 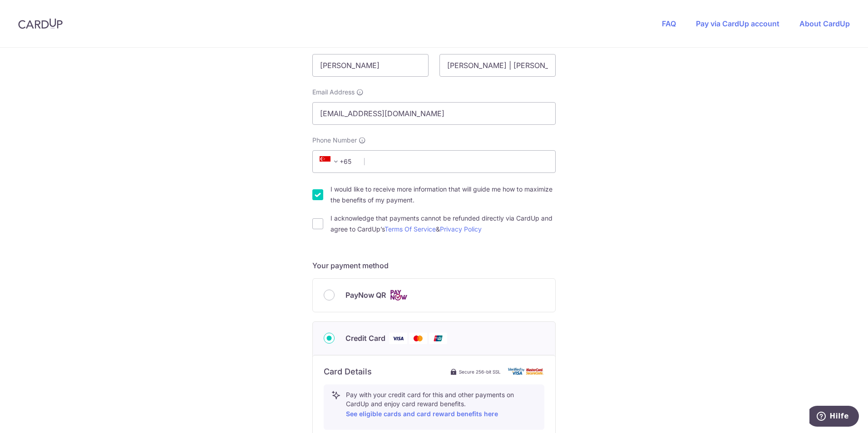 What do you see at coordinates (333, 92) in the screenshot?
I see `span: Email Address` at bounding box center [333, 92].